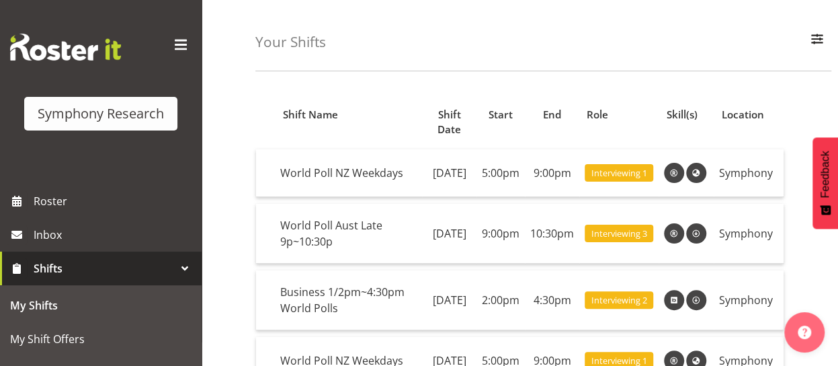 This screenshot has width=838, height=366. Describe the element at coordinates (101, 114) in the screenshot. I see `div: Symphony Research` at that location.